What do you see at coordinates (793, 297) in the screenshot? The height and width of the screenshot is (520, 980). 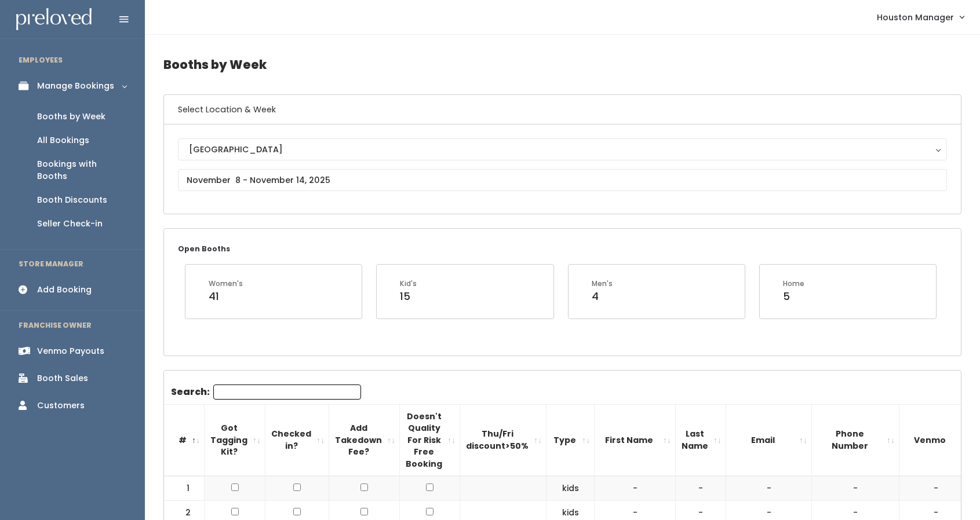 I see `div: 5` at bounding box center [793, 297].